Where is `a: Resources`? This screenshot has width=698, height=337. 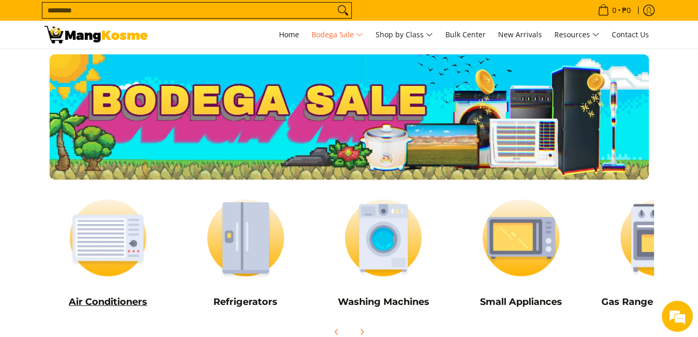 a: Resources is located at coordinates (577, 35).